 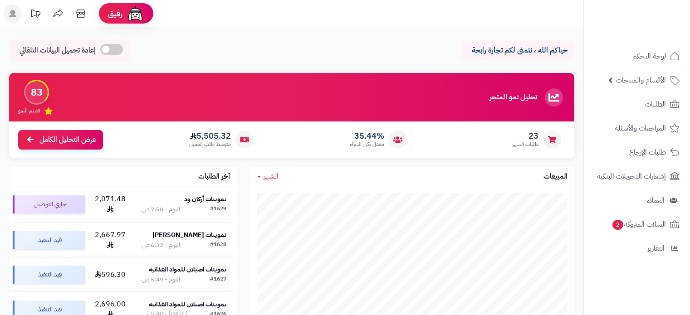 What do you see at coordinates (110, 275) in the screenshot?
I see `td: 596.30` at bounding box center [110, 275].